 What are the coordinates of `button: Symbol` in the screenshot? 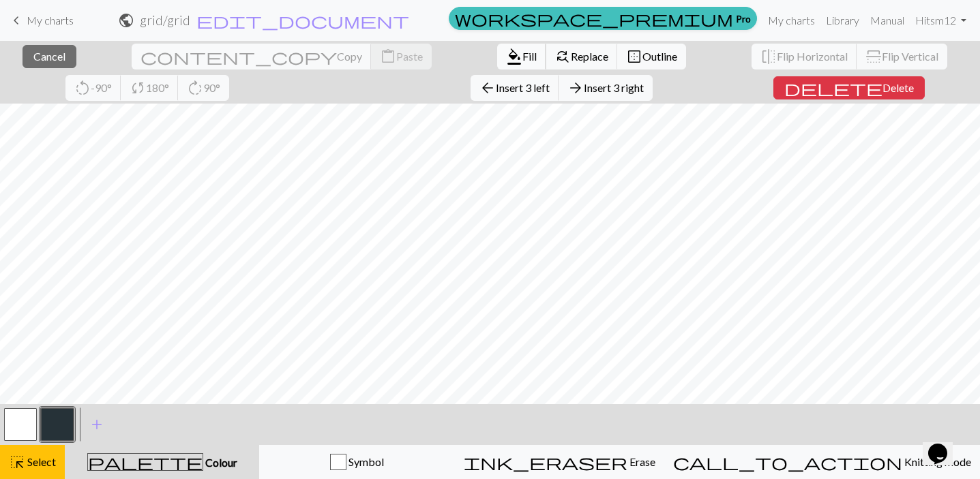 It's located at (357, 462).